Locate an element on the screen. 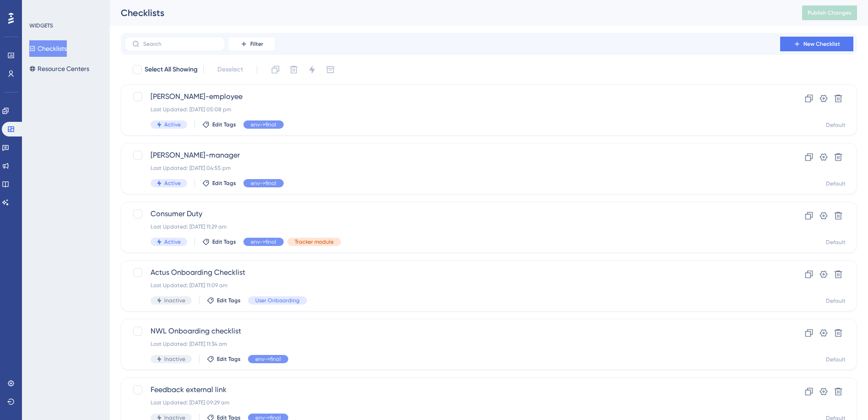 The height and width of the screenshot is (420, 868). span: Actus Onboarding Checklist is located at coordinates (452, 272).